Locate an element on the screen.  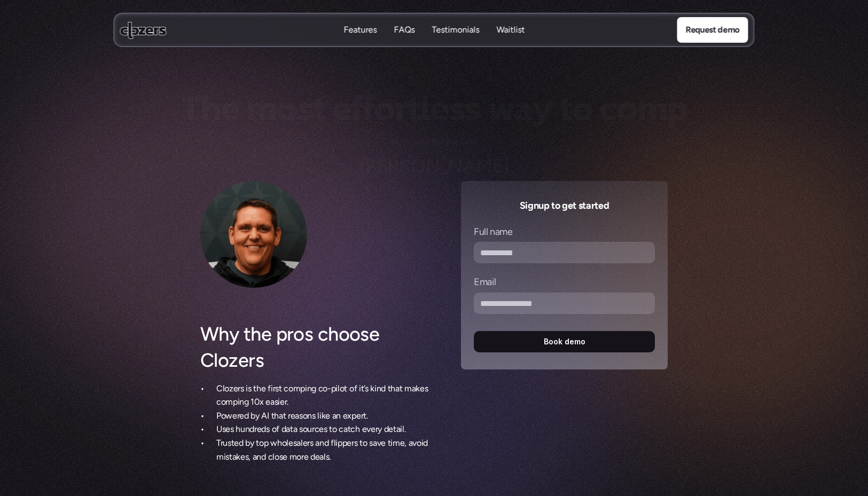
p: Book demo is located at coordinates (565, 342).